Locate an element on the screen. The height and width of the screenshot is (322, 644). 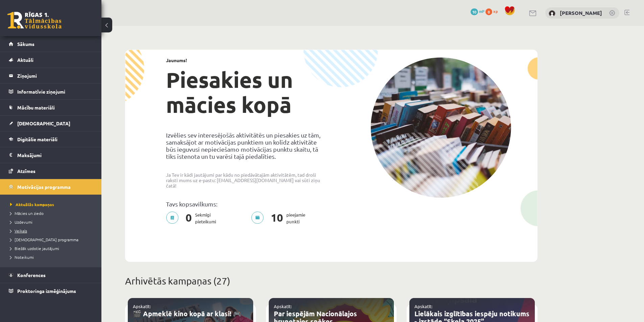
span: Uzdevumi is located at coordinates (21, 222).